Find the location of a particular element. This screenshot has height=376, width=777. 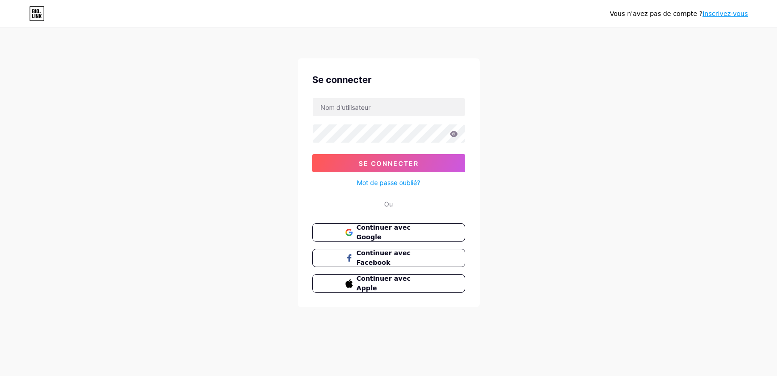

font: Continuer avec Facebook is located at coordinates (383, 257).